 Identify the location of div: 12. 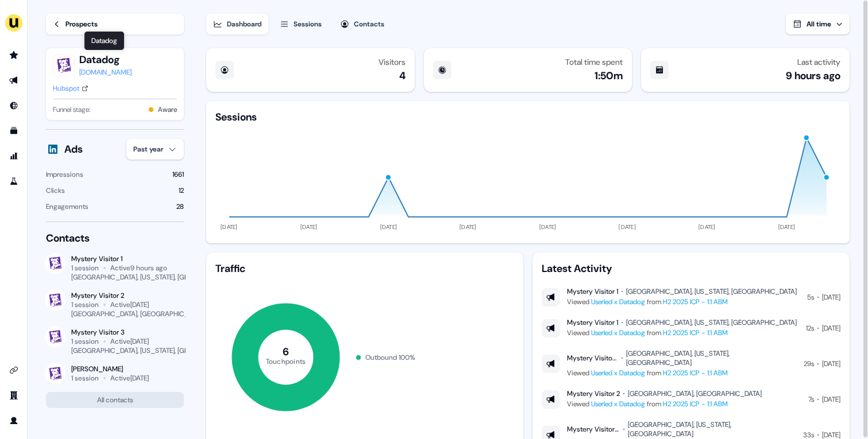
(181, 190).